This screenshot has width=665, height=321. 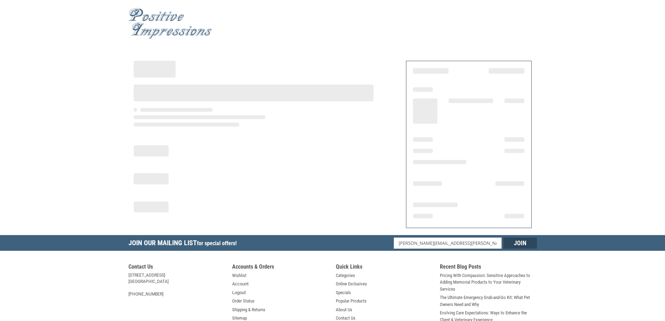 I want to click on a: Online Exclusives, so click(x=351, y=284).